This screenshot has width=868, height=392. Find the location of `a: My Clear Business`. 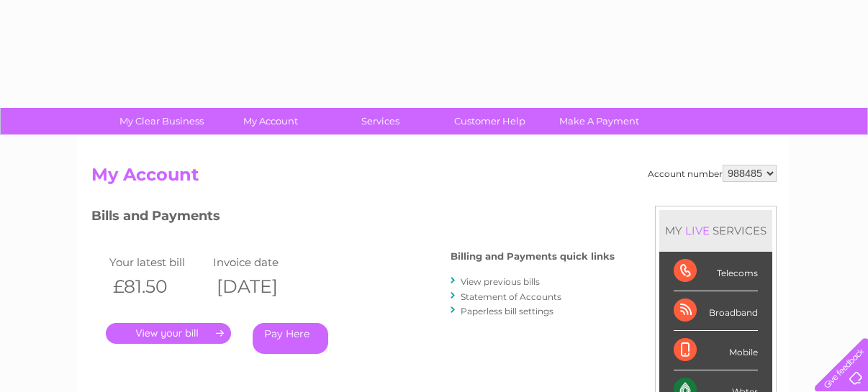

a: My Clear Business is located at coordinates (161, 121).